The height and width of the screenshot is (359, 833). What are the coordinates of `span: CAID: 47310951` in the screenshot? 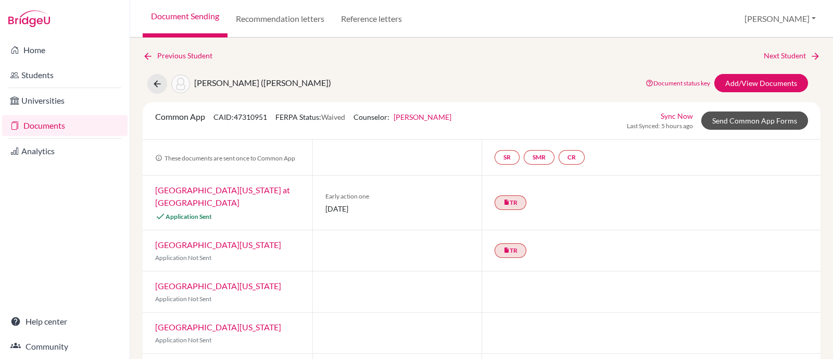 It's located at (240, 117).